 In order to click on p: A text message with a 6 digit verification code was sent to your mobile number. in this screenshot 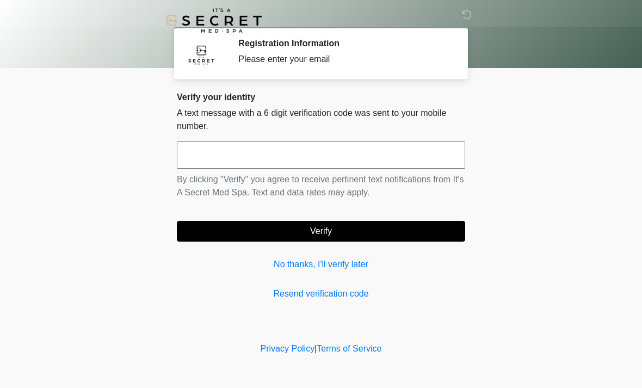, I will do `click(321, 120)`.